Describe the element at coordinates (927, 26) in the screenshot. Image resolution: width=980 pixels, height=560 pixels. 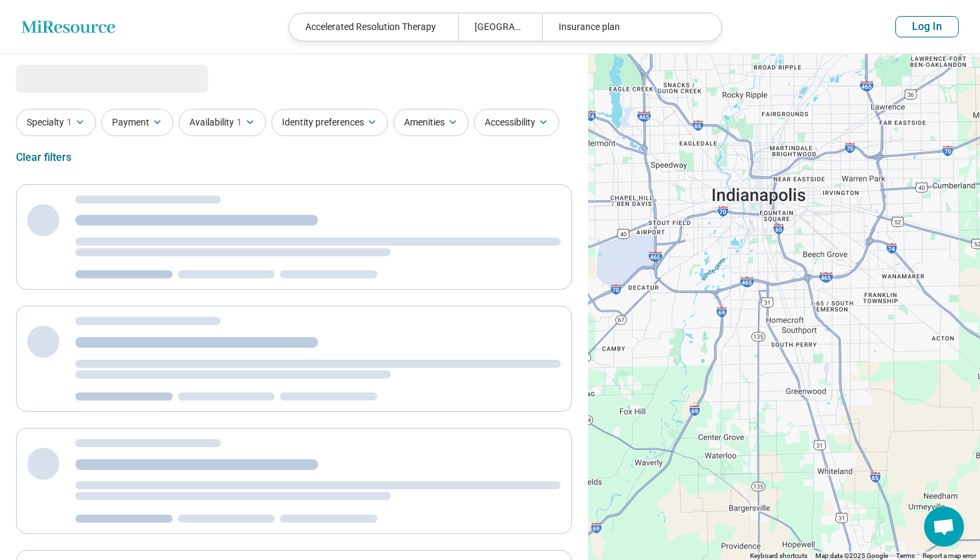
I see `button: Log In` at that location.